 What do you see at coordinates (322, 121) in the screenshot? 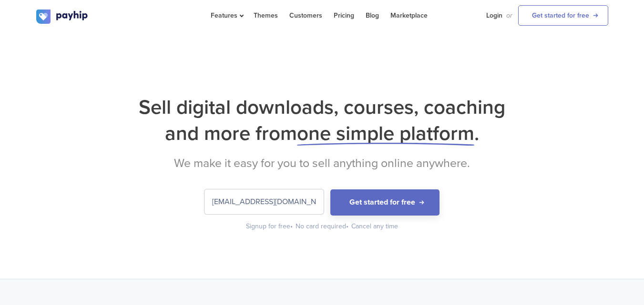
I see `h1: Sell digital downloads, courses, coaching and more from` at bounding box center [322, 121].